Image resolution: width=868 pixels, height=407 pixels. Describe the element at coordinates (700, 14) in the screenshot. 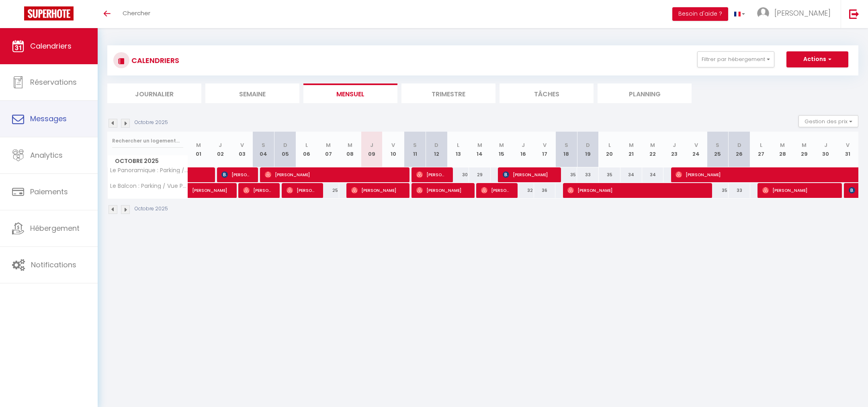

I see `button: Besoin d'aide ?` at that location.